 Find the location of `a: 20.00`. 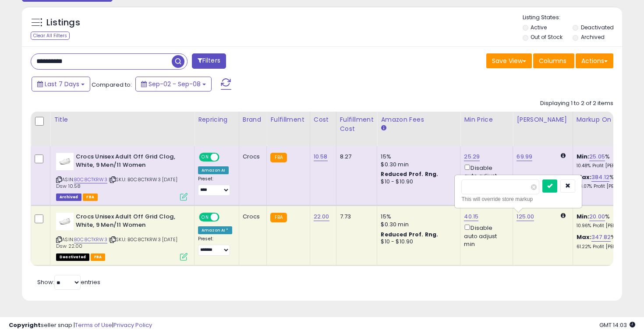

a: 20.00 is located at coordinates (597, 217).